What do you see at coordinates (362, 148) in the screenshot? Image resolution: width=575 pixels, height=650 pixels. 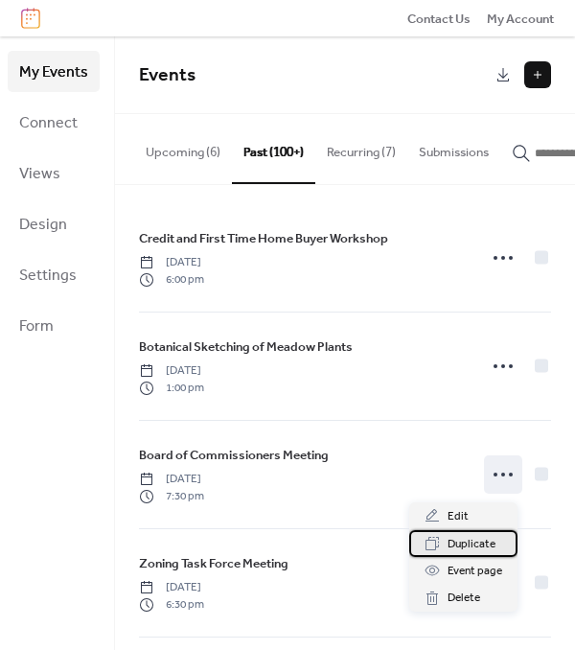 I see `button: Recurring (7)` at bounding box center [362, 148].